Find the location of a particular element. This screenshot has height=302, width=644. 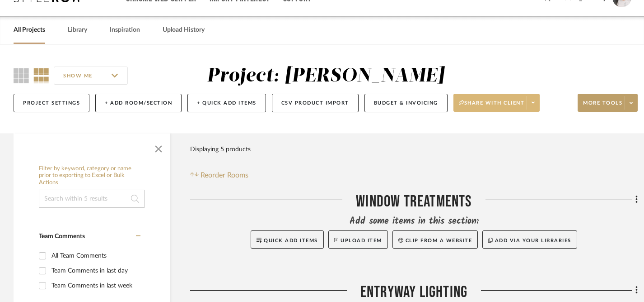

button: CSV Product Import is located at coordinates (315, 103).